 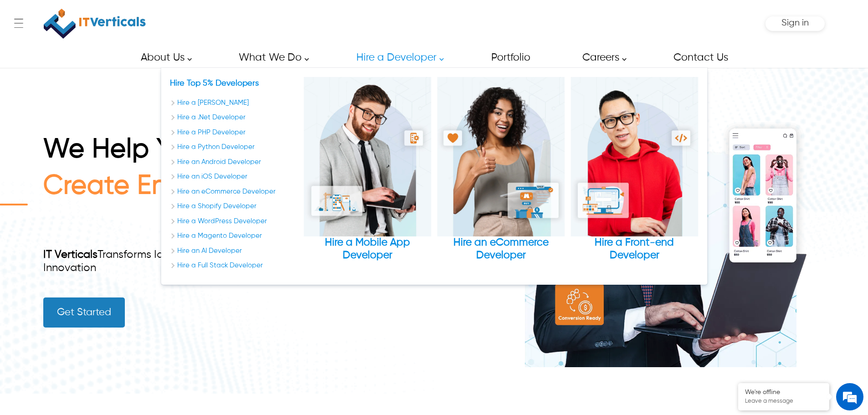 What do you see at coordinates (27, 57) in the screenshot?
I see `img: logo_Zg8I0qSkbAqR2WFHt3p6CTuqpyXMFPubPcD2OT02zFN43Cy9FUNNG3NEPhM_Q1qe_.png` at bounding box center [27, 57].